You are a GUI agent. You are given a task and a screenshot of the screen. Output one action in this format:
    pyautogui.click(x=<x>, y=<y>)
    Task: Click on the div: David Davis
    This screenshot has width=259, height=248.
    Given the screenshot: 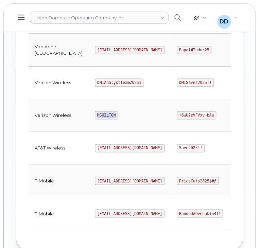 What is the action you would take?
    pyautogui.click(x=227, y=18)
    